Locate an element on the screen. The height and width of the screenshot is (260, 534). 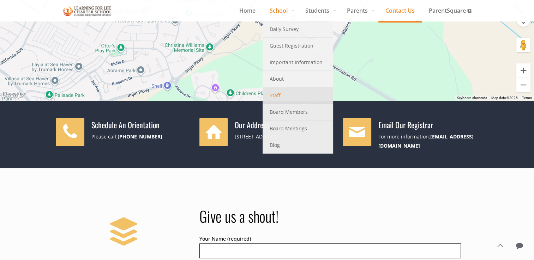
span: ParentSquare ⧉ is located at coordinates (450, 11).